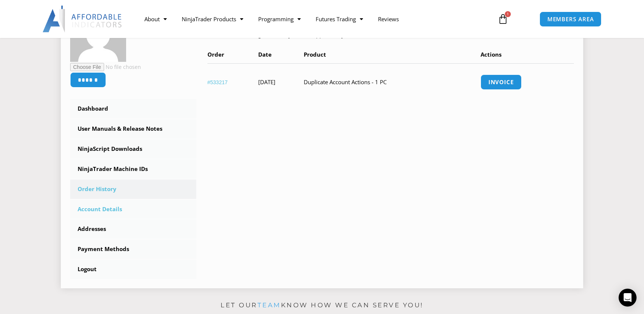  I want to click on div: Open Intercom Messenger, so click(627, 298).